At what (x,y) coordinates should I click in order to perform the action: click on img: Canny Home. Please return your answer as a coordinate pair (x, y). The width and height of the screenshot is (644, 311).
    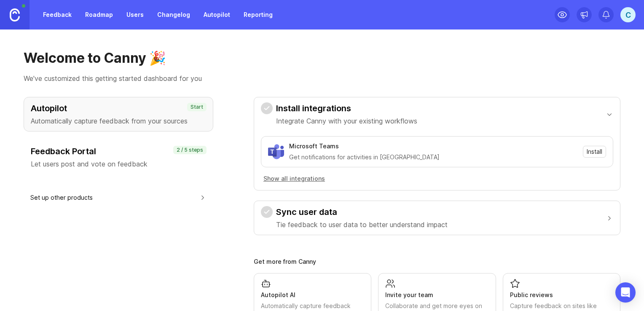
    Looking at the image, I should click on (15, 15).